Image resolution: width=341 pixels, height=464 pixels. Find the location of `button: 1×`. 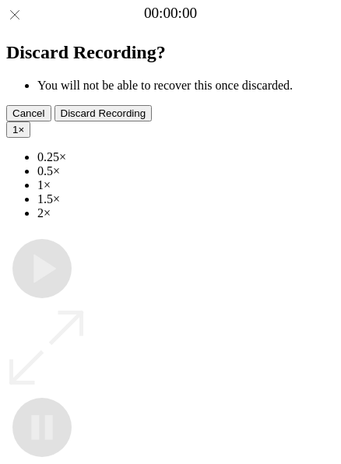

button: 1× is located at coordinates (18, 129).